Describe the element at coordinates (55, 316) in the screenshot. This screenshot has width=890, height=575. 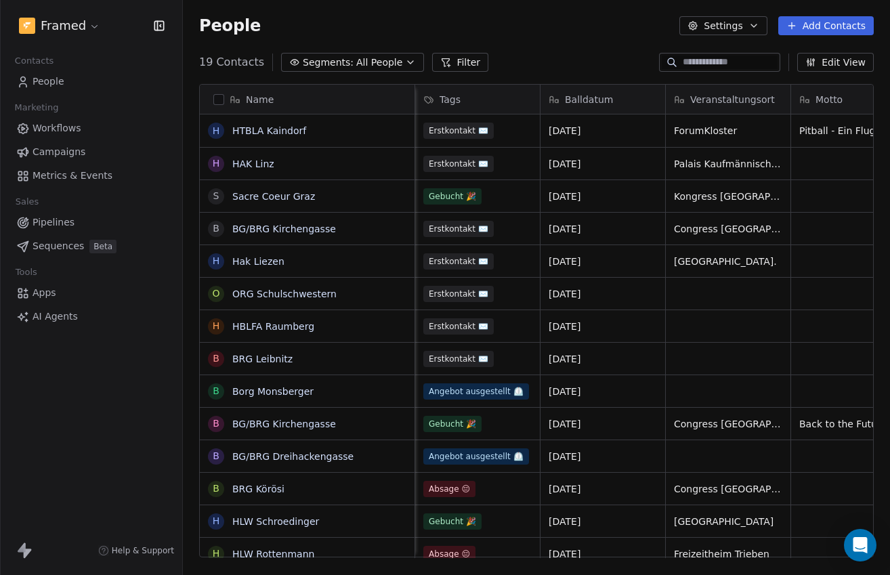
I see `span: AI Agents` at that location.